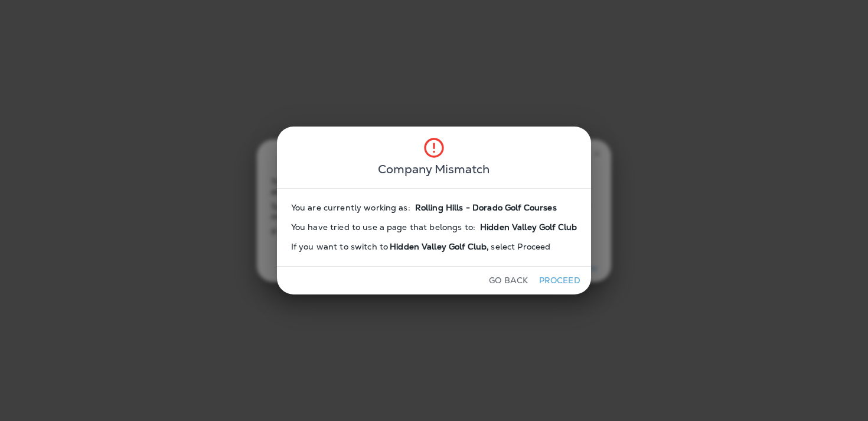 Image resolution: width=868 pixels, height=421 pixels. I want to click on span: You have tried to use a page that belongs to:, so click(383, 227).